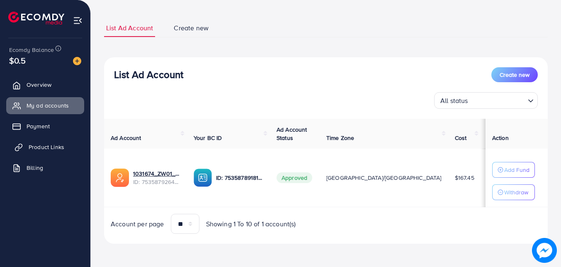 Image resolution: width=561 pixels, height=267 pixels. I want to click on a: My ad accounts, so click(45, 105).